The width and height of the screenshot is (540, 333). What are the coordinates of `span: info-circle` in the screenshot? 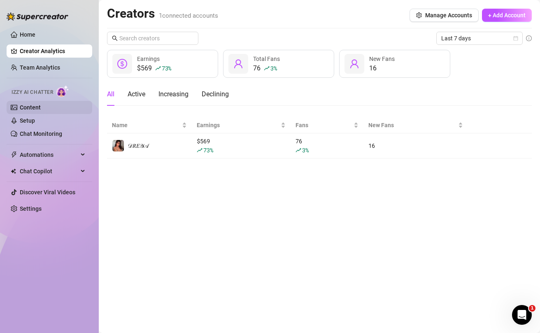 It's located at (529, 38).